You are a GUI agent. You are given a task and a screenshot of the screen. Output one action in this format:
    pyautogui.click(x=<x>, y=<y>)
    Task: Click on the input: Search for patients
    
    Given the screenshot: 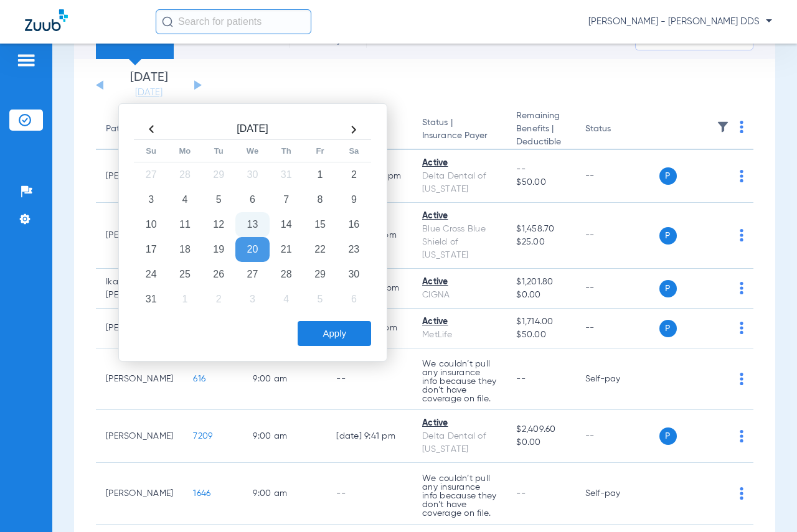 What is the action you would take?
    pyautogui.click(x=234, y=21)
    